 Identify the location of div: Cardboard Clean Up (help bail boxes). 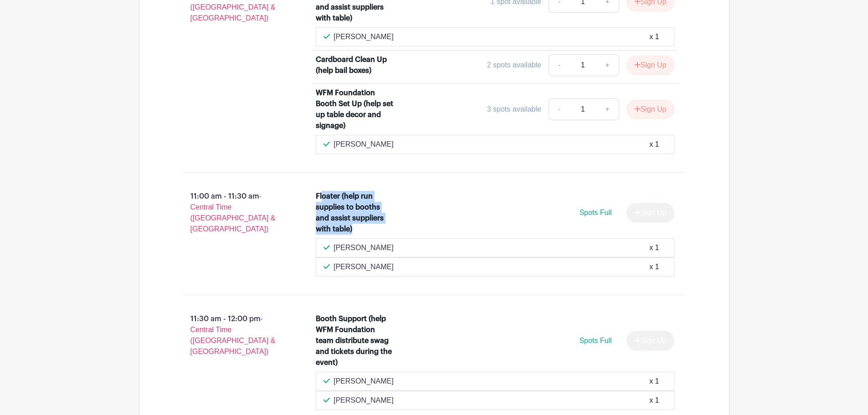
(355, 65).